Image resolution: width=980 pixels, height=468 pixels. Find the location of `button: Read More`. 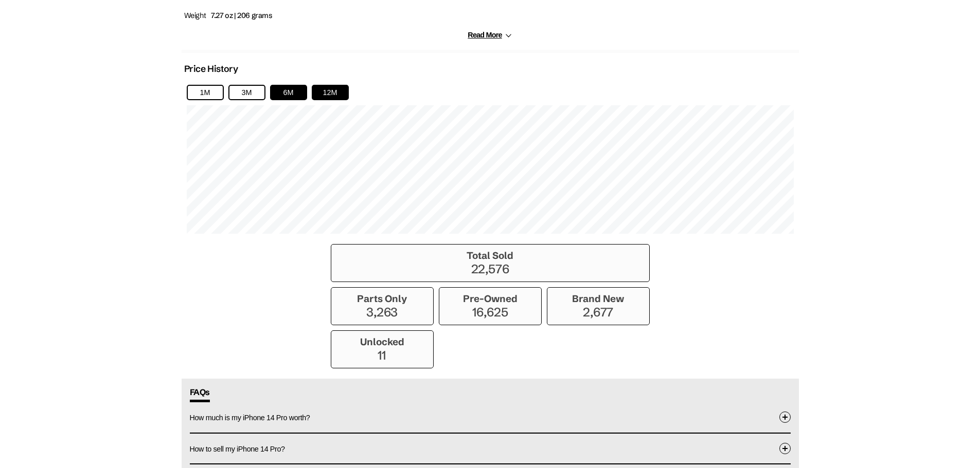

button: Read More is located at coordinates (490, 35).